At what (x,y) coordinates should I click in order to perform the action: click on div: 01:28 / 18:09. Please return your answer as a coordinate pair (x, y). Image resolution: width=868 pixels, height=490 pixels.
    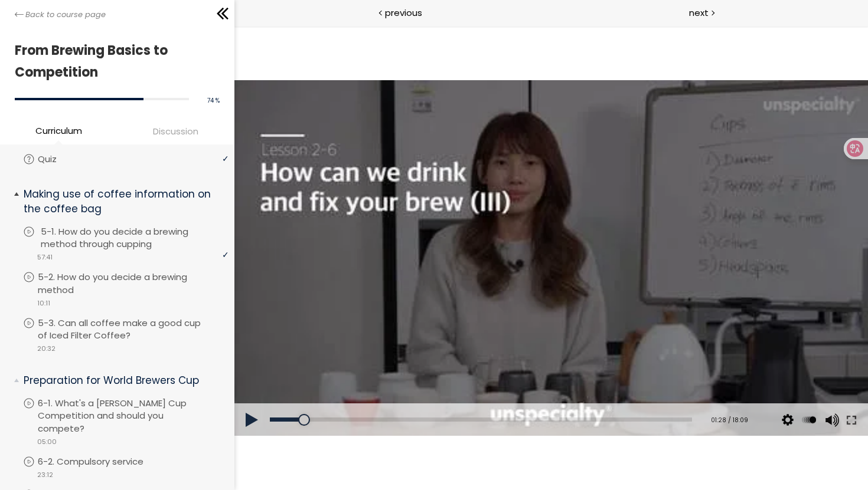
    Looking at the image, I should click on (490, 395).